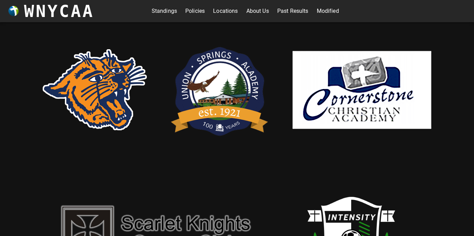  What do you see at coordinates (164, 11) in the screenshot?
I see `a: Standings` at bounding box center [164, 11].